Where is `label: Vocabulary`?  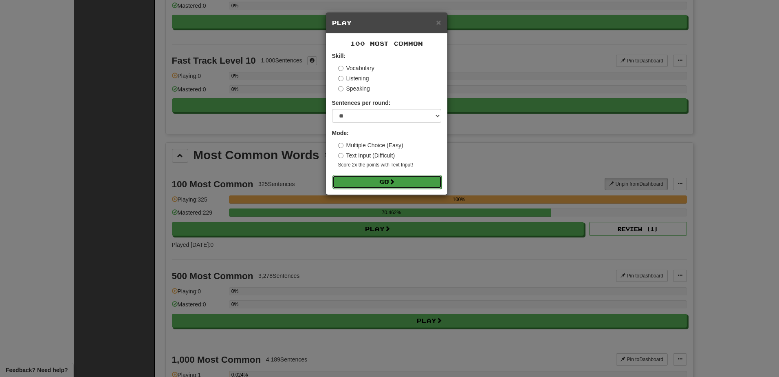 label: Vocabulary is located at coordinates (356, 68).